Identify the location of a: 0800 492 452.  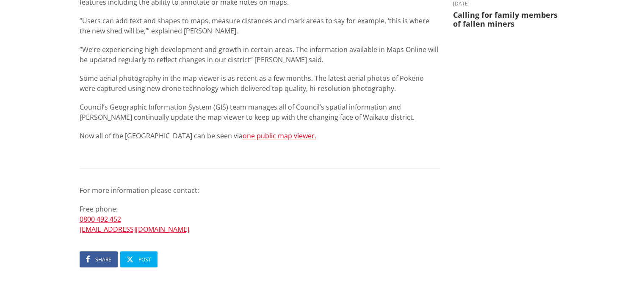
(100, 219).